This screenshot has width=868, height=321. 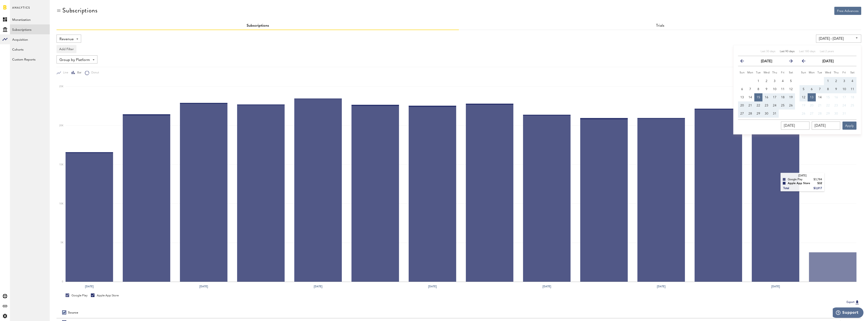 I want to click on span: Bar, so click(x=78, y=73).